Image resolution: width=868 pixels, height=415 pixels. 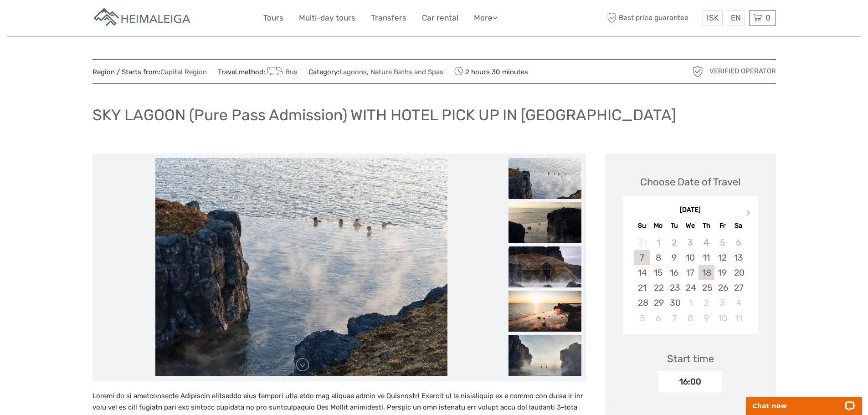 What do you see at coordinates (674, 288) in the screenshot?
I see `div: Choose Tuesday, September 23rd, 2025` at bounding box center [674, 288].